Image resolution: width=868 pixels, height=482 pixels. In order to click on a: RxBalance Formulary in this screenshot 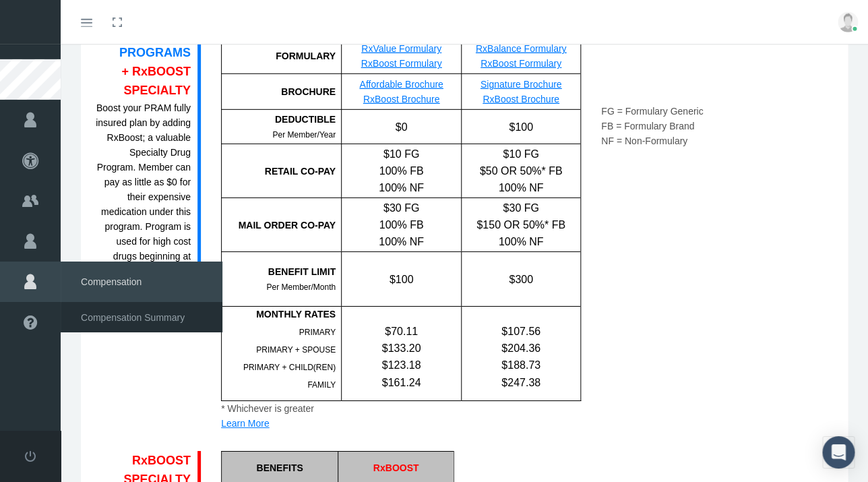, I will do `click(521, 49)`.